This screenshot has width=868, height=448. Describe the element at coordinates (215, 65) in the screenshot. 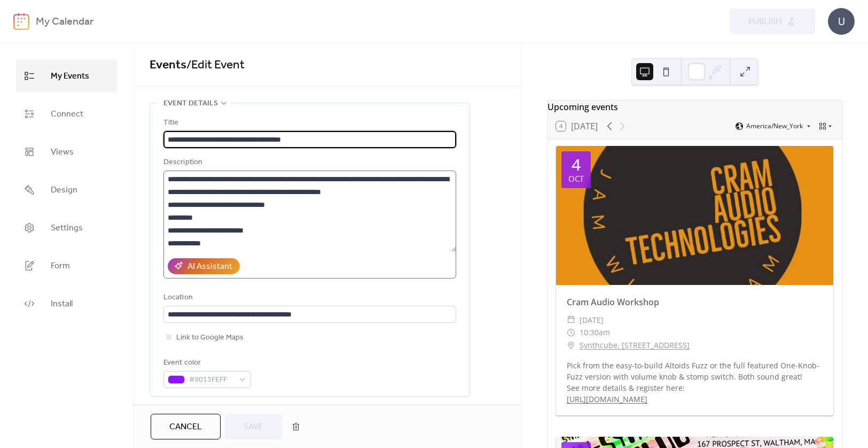

I see `span: / Edit Event` at that location.